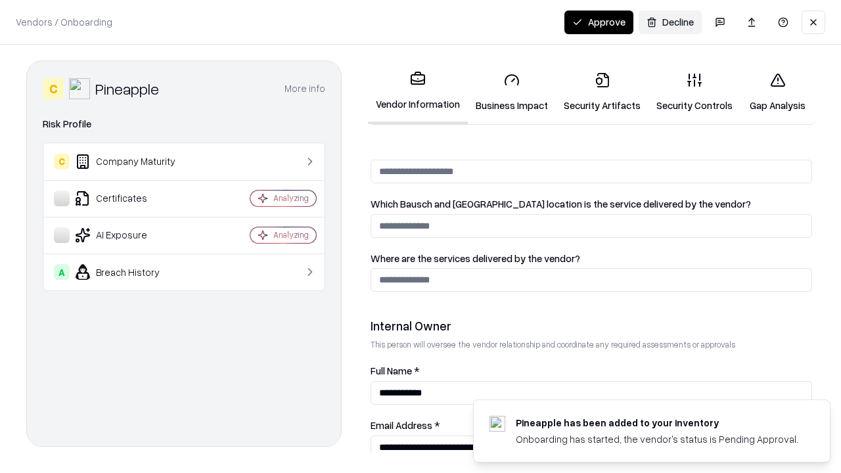  What do you see at coordinates (591, 258) in the screenshot?
I see `label: Where are the services delivered by the vendor?` at bounding box center [591, 258].